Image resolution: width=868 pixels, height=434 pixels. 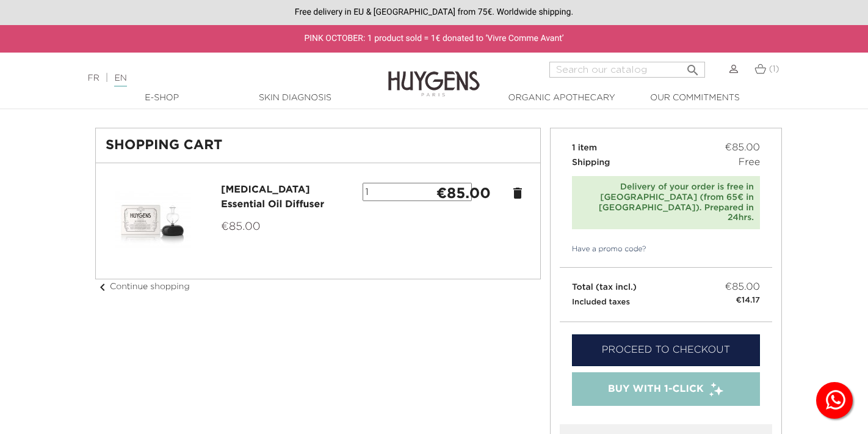 What do you see at coordinates (605, 287) in the screenshot?
I see `span: Total (tax incl.)` at bounding box center [605, 287].